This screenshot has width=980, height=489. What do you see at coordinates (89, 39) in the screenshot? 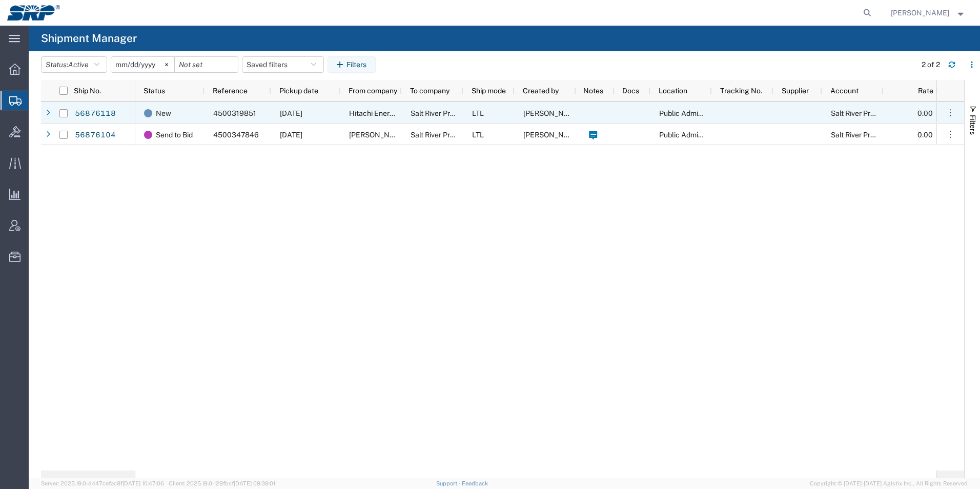
I see `h4: Shipment Manager` at bounding box center [89, 39].